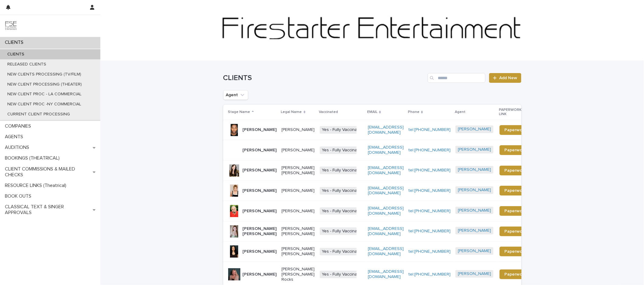 The height and width of the screenshot is (285, 644). What do you see at coordinates (47, 210) in the screenshot?
I see `p: CLASSICAL TEXT & SINGER APPROVALS` at bounding box center [47, 210].